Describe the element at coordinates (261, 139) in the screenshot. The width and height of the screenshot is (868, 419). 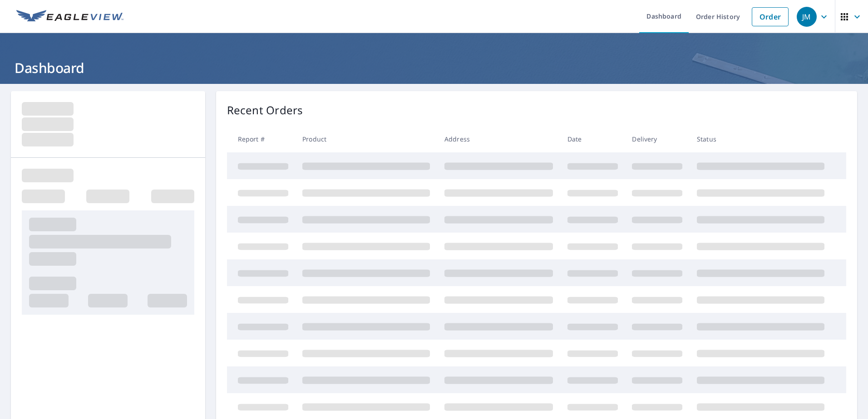
I see `th: Report #` at that location.